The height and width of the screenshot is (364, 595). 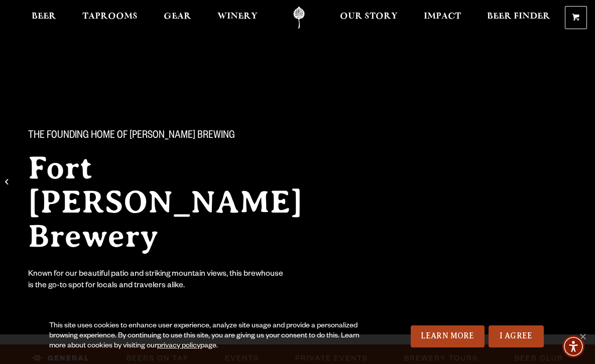 What do you see at coordinates (369, 17) in the screenshot?
I see `span: Our Story` at bounding box center [369, 17].